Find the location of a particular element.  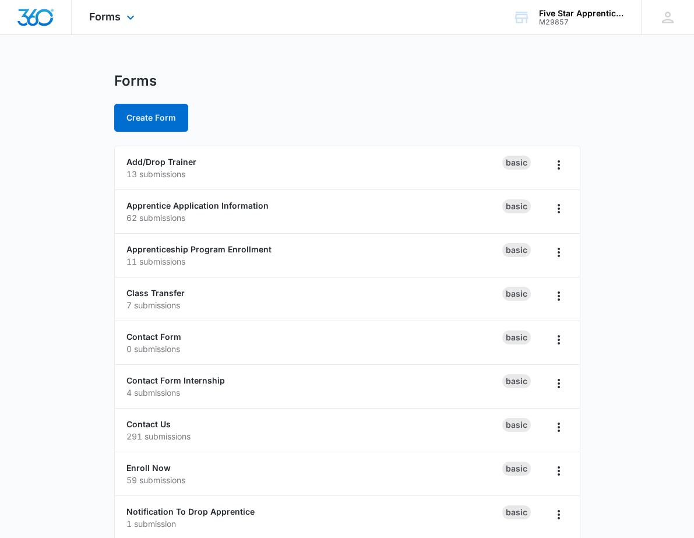

a: Apprentice Application Information is located at coordinates (198, 205).